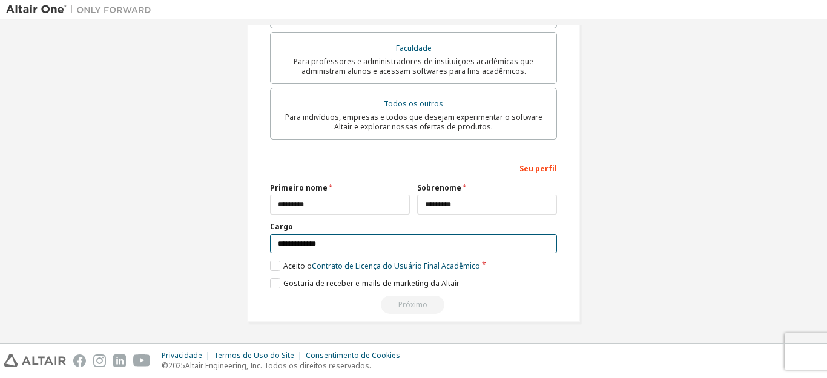 The image size is (827, 378). I want to click on font: Sobrenome, so click(439, 188).